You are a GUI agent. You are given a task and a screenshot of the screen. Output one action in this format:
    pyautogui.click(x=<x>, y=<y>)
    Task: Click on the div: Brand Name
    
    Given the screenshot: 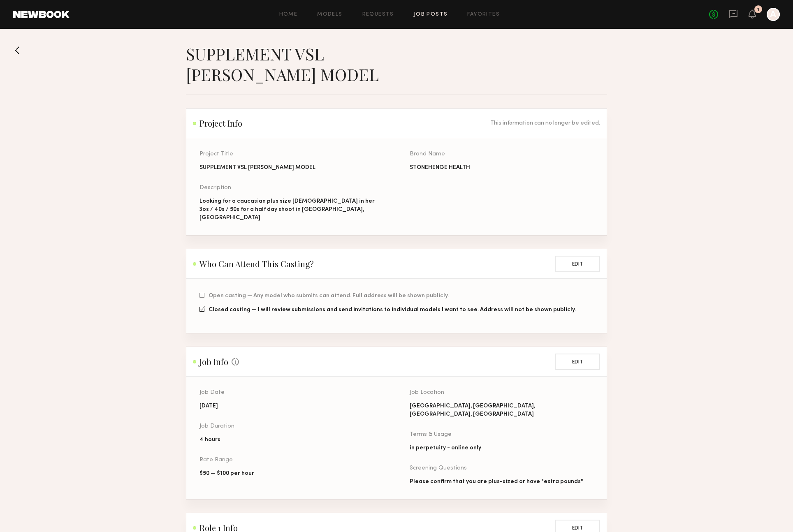 What is the action you would take?
    pyautogui.click(x=501, y=154)
    